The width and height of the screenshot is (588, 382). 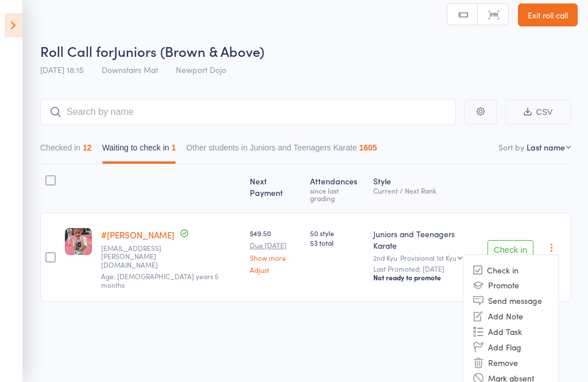 I want to click on label: Sort by, so click(x=511, y=147).